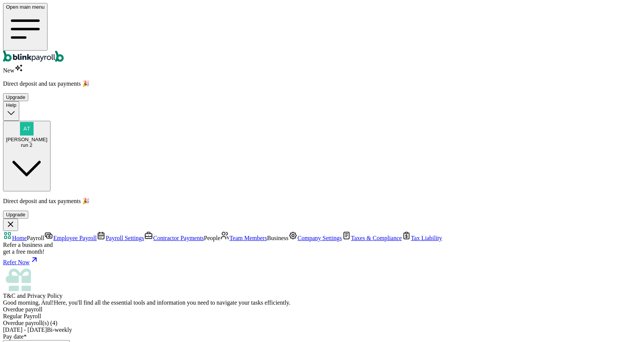 The width and height of the screenshot is (644, 342). What do you see at coordinates (22, 316) in the screenshot?
I see `span: Regular Payroll` at bounding box center [22, 316].